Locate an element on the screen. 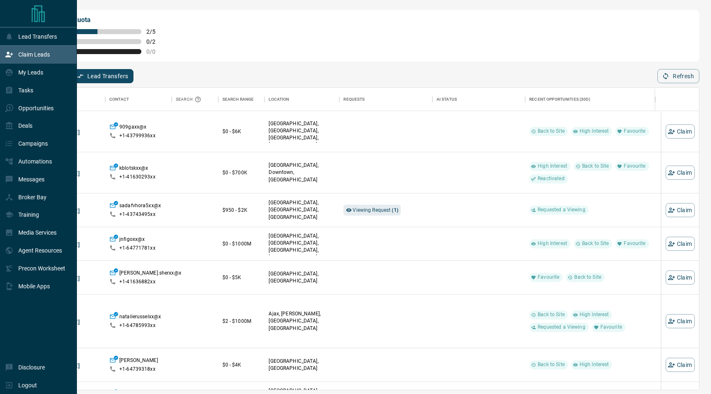 This screenshot has width=711, height=394. p: natalierusselxx@x is located at coordinates (140, 317).